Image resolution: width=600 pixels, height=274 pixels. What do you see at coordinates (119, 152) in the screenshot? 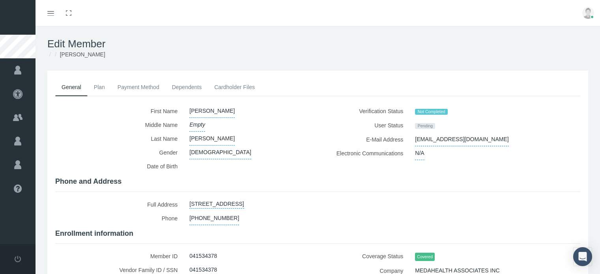
I see `label: Gender` at bounding box center [119, 152].